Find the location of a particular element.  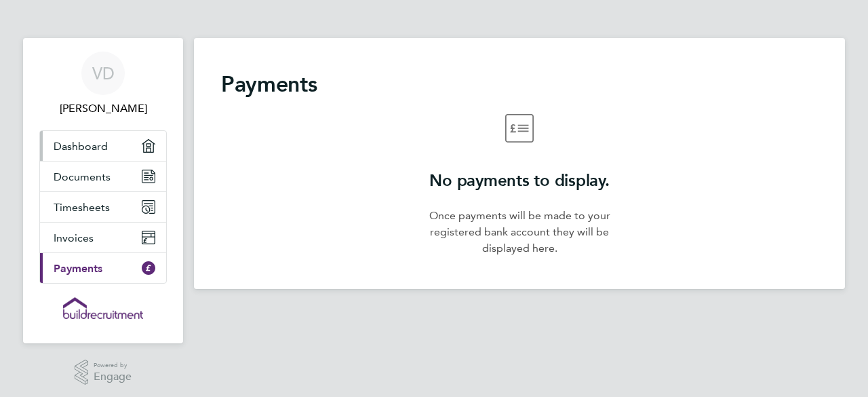

a: Timesheets is located at coordinates (103, 207).